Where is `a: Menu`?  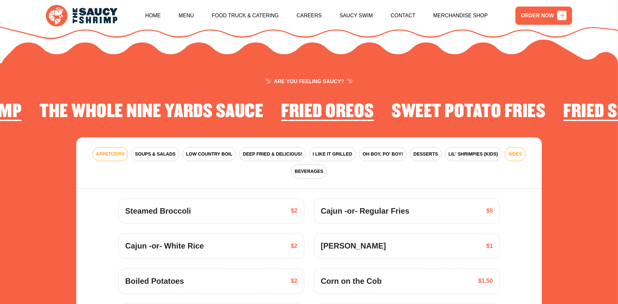
a: Menu is located at coordinates (186, 16).